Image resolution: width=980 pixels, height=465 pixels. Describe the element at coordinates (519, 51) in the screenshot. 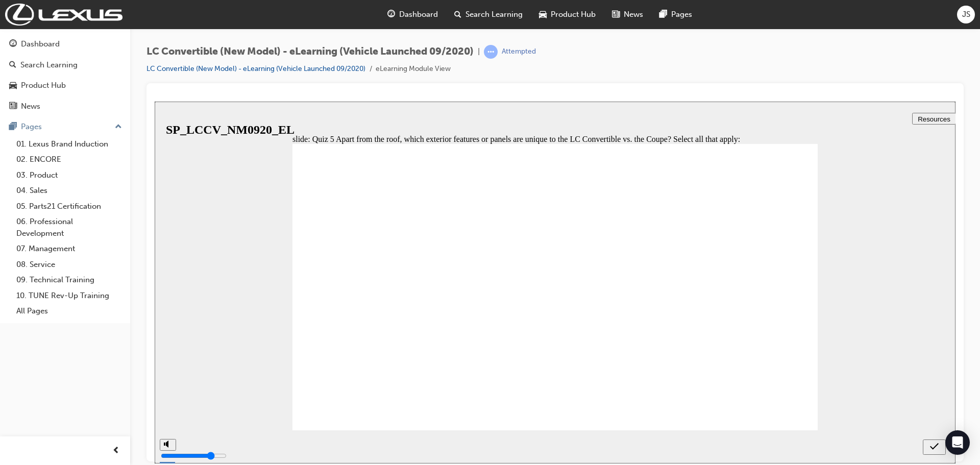

I see `div: Attempted` at that location.